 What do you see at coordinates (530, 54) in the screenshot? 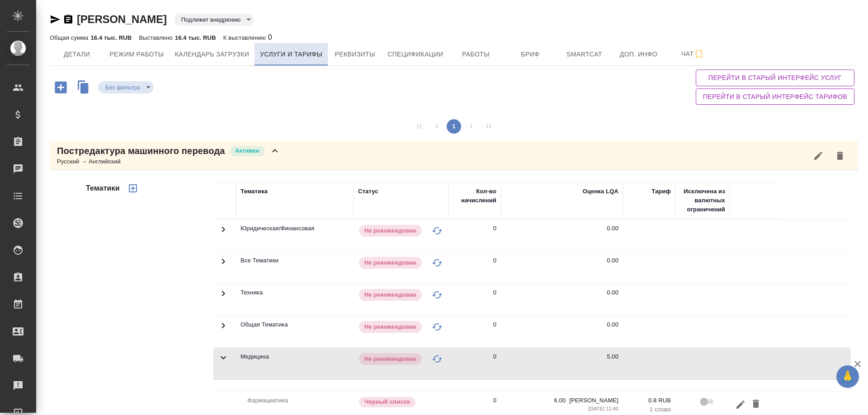
I see `span: Бриф` at bounding box center [530, 54].